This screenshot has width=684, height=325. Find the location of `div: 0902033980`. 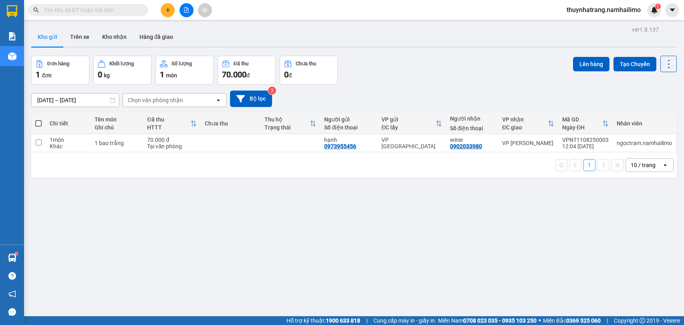

div: 0902033980 is located at coordinates (466, 146).